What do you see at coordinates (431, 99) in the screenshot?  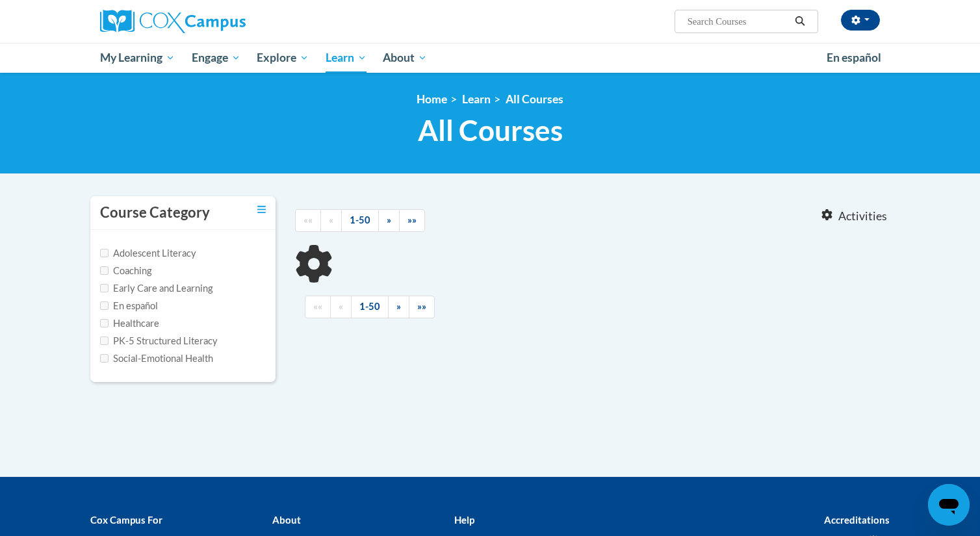 I see `a: Home` at bounding box center [431, 99].